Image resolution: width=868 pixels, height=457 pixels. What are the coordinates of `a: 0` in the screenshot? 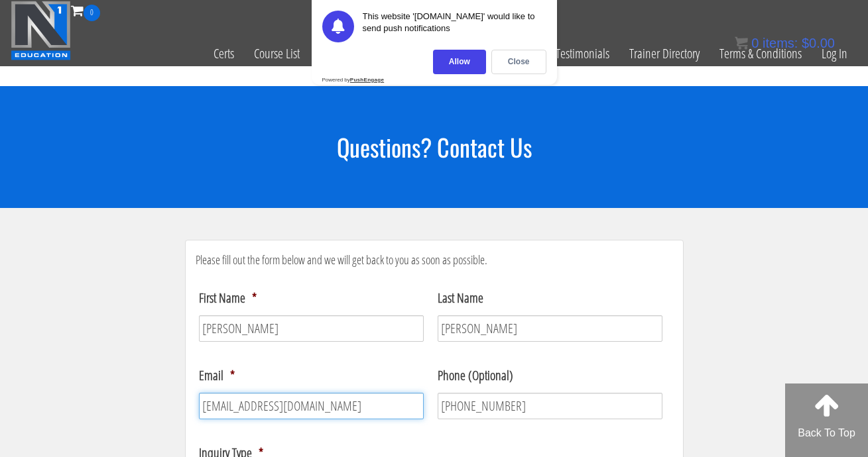 It's located at (86, 10).